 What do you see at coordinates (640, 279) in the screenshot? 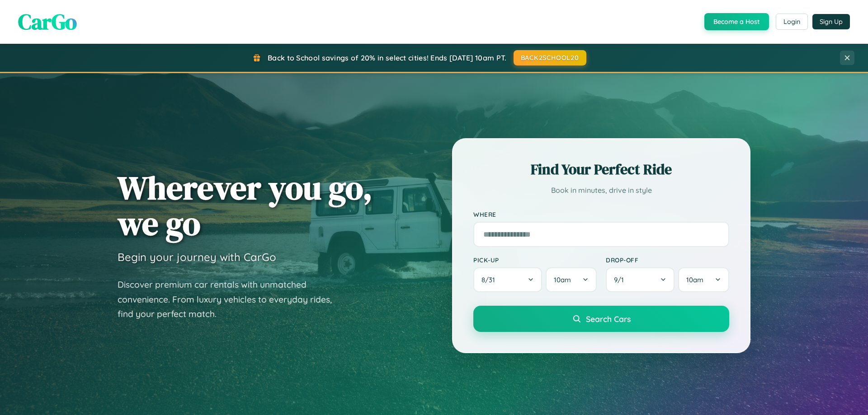
I see `button: 9/1` at bounding box center [640, 279].